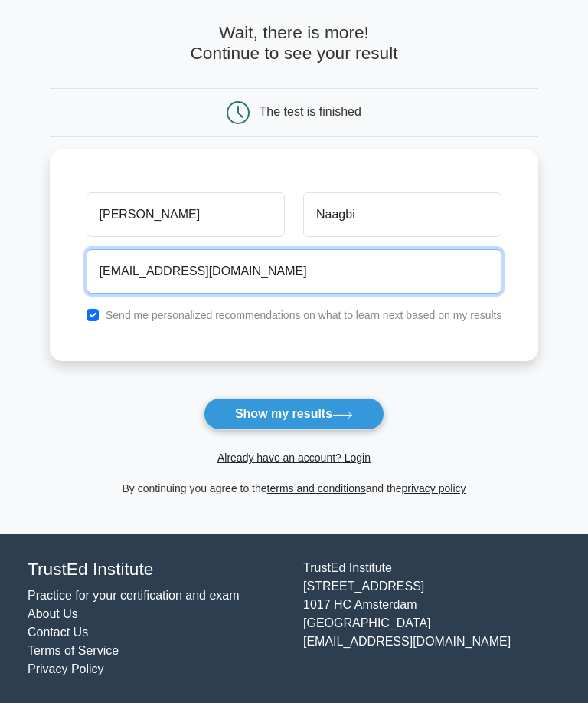 The height and width of the screenshot is (703, 588). Describe the element at coordinates (66, 669) in the screenshot. I see `a: Privacy Policy` at that location.